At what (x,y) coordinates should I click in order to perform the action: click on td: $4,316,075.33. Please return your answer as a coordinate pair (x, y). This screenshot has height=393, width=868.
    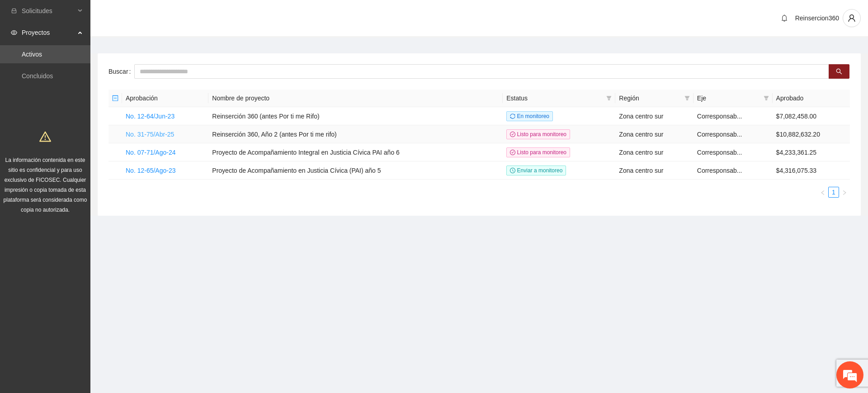
    Looking at the image, I should click on (811, 170).